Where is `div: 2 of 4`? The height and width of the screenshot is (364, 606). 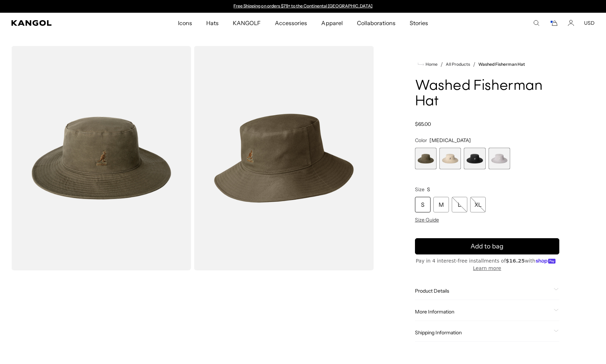 div: 2 of 4 is located at coordinates (450, 158).